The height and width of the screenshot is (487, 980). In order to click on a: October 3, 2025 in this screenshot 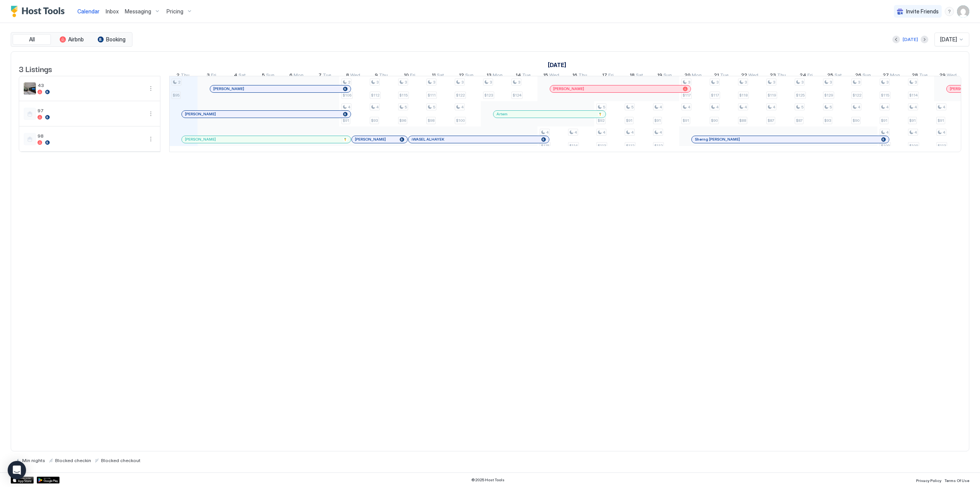, I will do `click(211, 76)`.